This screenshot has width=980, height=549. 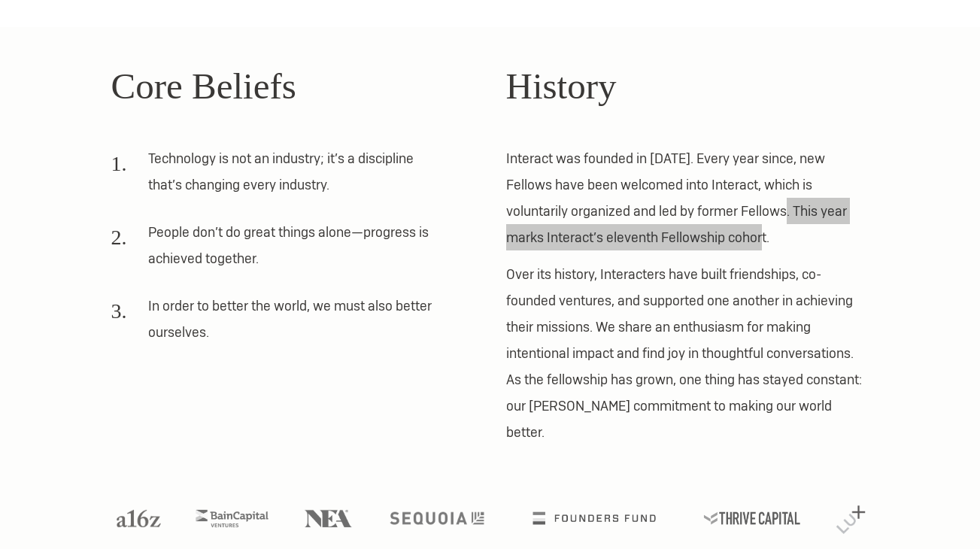 I want to click on img: Founders Fund logo, so click(x=593, y=518).